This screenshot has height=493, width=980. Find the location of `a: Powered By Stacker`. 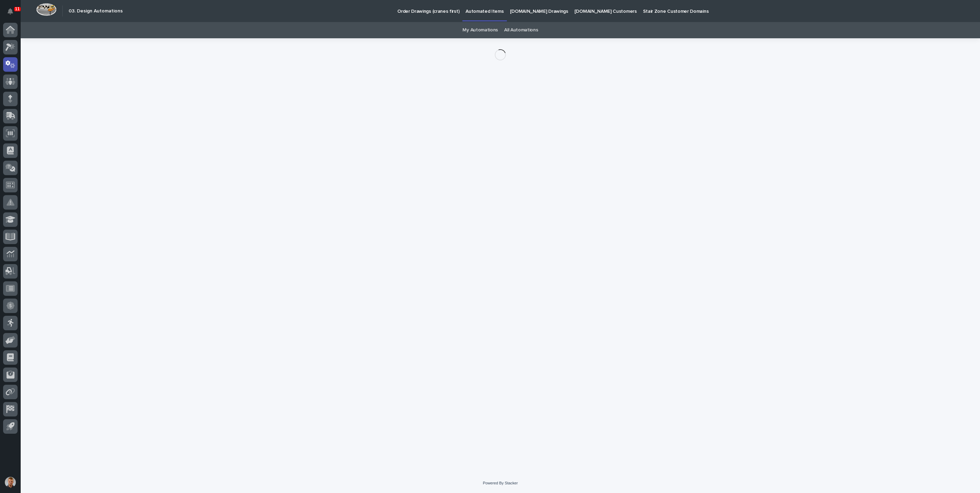

a: Powered By Stacker is located at coordinates (500, 483).